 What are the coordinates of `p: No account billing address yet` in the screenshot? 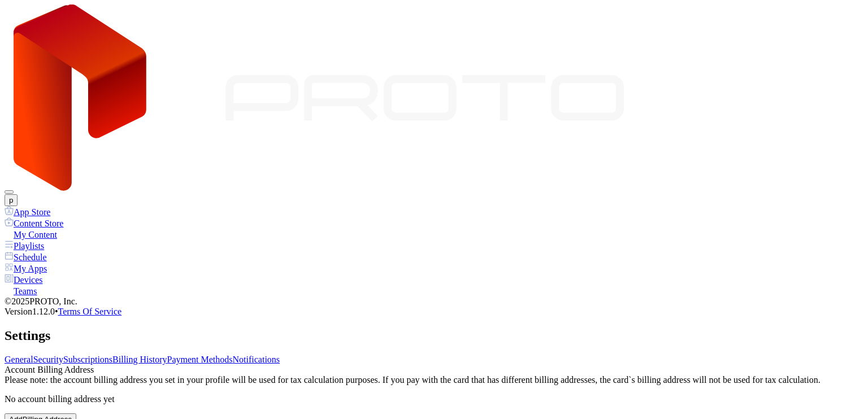 It's located at (434, 399).